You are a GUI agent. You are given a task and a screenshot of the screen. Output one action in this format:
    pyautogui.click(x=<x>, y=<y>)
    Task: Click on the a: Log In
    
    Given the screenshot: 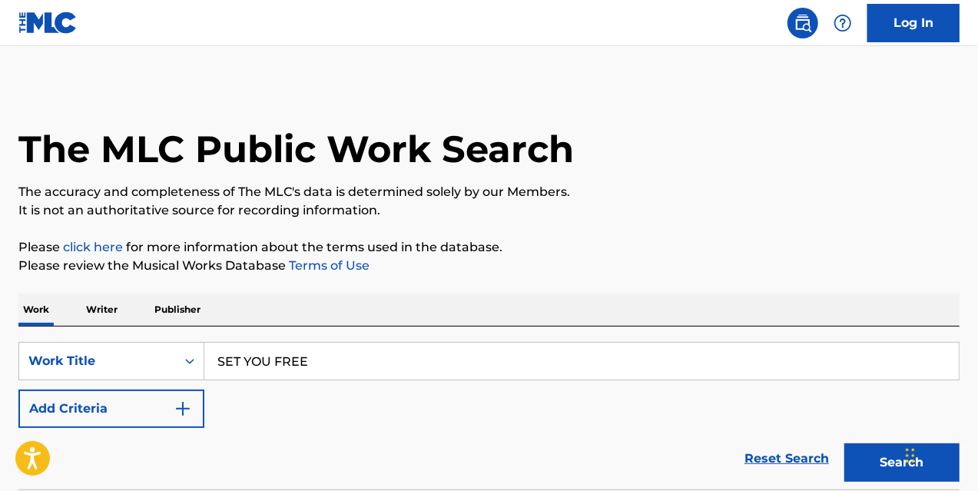 What is the action you would take?
    pyautogui.click(x=914, y=23)
    